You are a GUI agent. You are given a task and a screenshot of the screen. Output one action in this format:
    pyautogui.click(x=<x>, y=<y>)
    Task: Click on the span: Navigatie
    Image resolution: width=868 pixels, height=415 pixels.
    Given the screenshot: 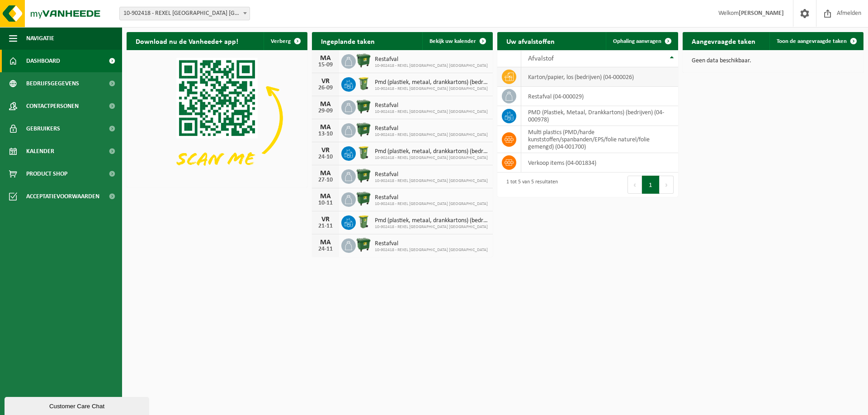 What is the action you would take?
    pyautogui.click(x=40, y=38)
    